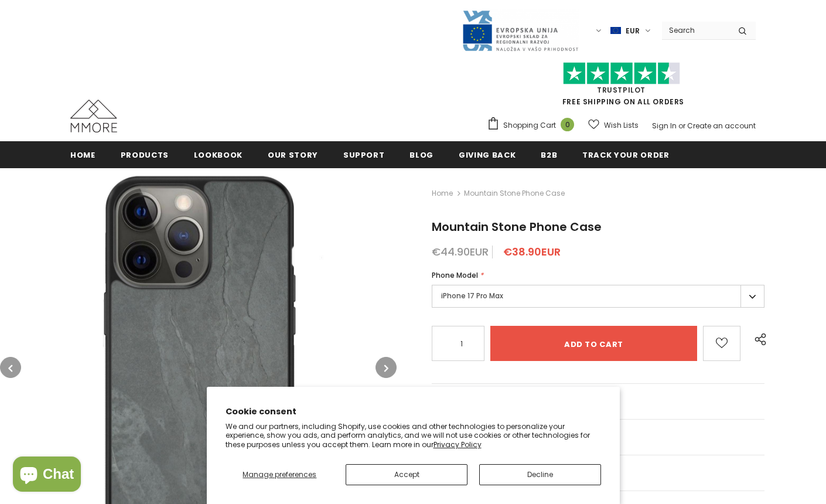 This screenshot has height=504, width=826. What do you see at coordinates (93, 116) in the screenshot?
I see `img: MMORE Cases` at bounding box center [93, 116].